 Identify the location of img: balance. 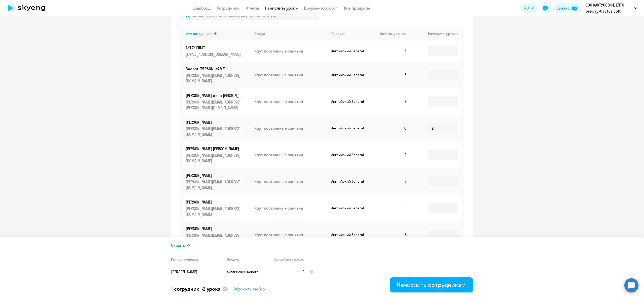
(574, 8).